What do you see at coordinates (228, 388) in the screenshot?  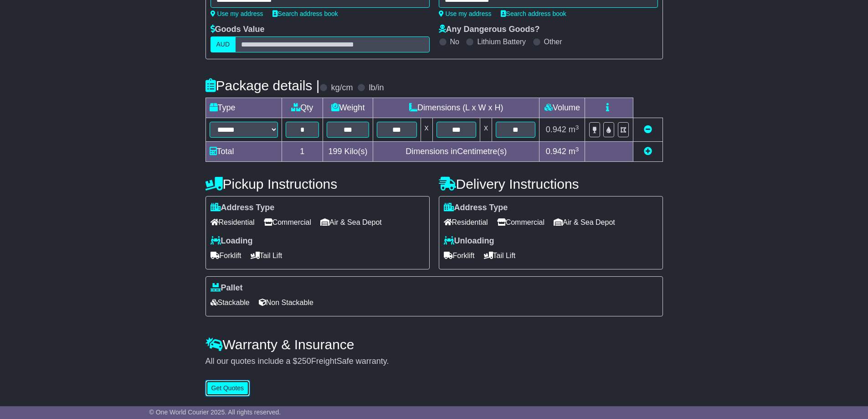 I see `button: Get Quotes` at bounding box center [228, 388].